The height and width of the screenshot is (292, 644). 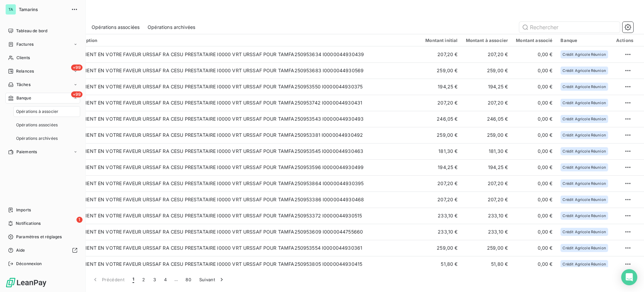 I want to click on td: VIREMENT EN VOTRE FAVEUR URSSAF RA CESU PRESTATAIRE I0000 VRT URSSAF POUR TAMFA250953381 I0000044..., so click(x=245, y=135).